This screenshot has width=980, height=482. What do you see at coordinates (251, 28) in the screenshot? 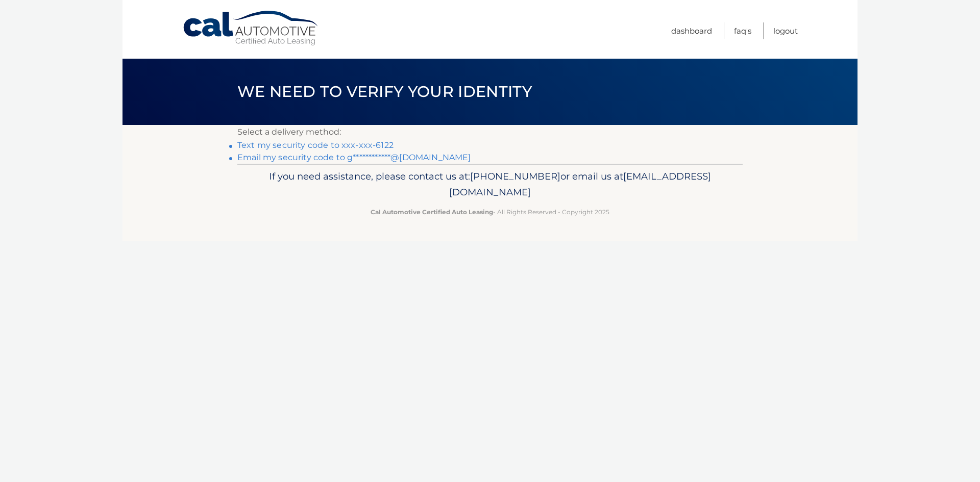
I see `a: Cal Automotive` at bounding box center [251, 28].